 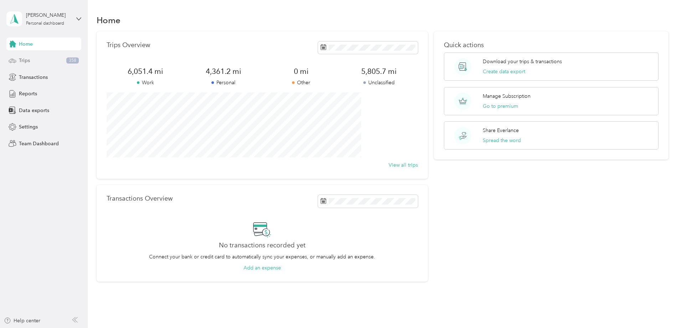 What do you see at coordinates (501, 130) in the screenshot?
I see `p: Share Everlance` at bounding box center [501, 130].